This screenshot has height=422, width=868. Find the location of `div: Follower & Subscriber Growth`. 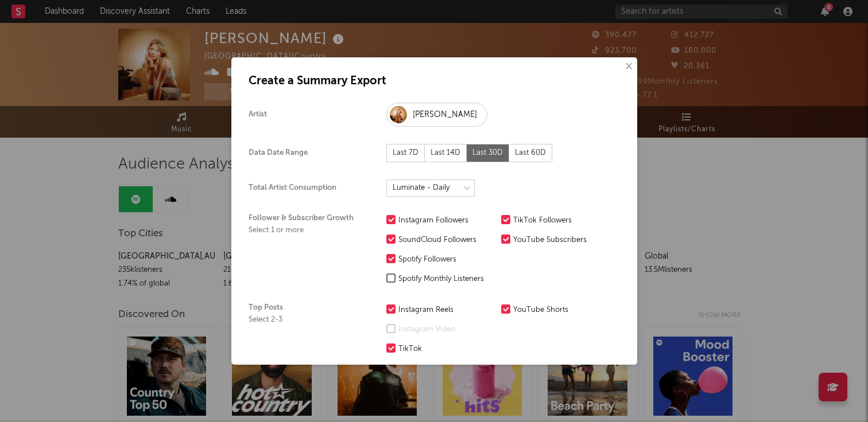

div: Follower & Subscriber Growth is located at coordinates (306, 251).